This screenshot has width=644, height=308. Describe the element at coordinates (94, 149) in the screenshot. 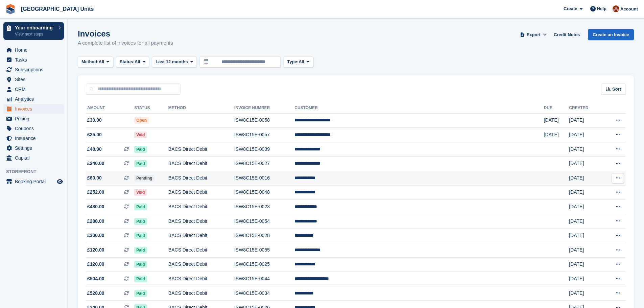

I see `span: £48.00` at that location.